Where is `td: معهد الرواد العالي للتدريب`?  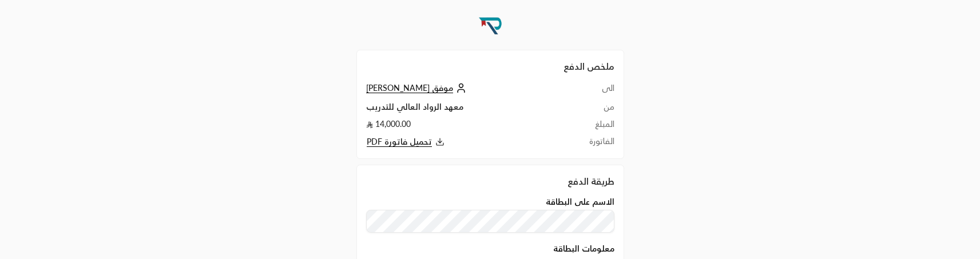
td: معهد الرواد العالي للتدريب is located at coordinates (465, 110).